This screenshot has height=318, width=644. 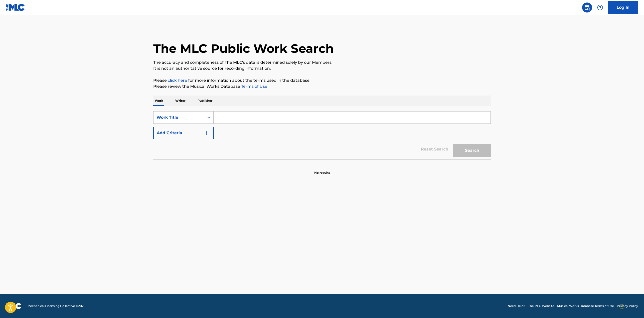 What do you see at coordinates (322, 135) in the screenshot?
I see `form: Search Form` at bounding box center [322, 135].